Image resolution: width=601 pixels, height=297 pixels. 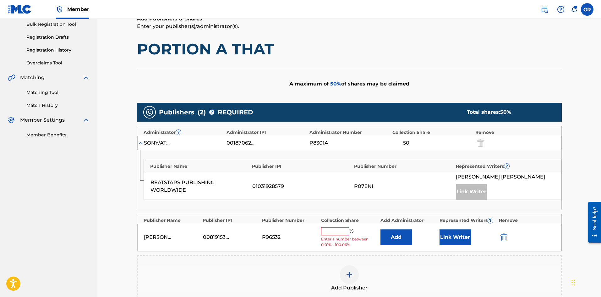 What do you see at coordinates (574, 9) in the screenshot?
I see `div: Notifications` at bounding box center [574, 9].